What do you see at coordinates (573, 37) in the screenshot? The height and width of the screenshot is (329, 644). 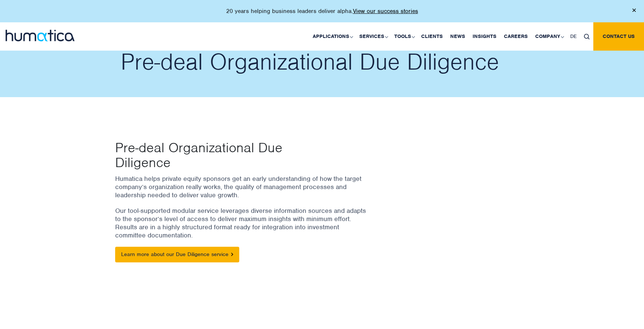 I see `a: DE` at bounding box center [573, 37].